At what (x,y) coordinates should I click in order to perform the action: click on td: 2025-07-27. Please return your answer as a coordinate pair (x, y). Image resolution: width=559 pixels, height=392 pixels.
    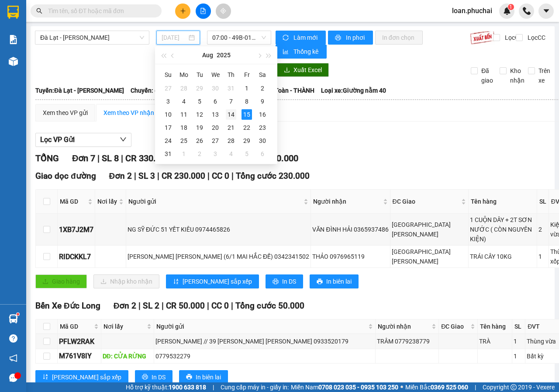
    Looking at the image, I should click on (168, 88).